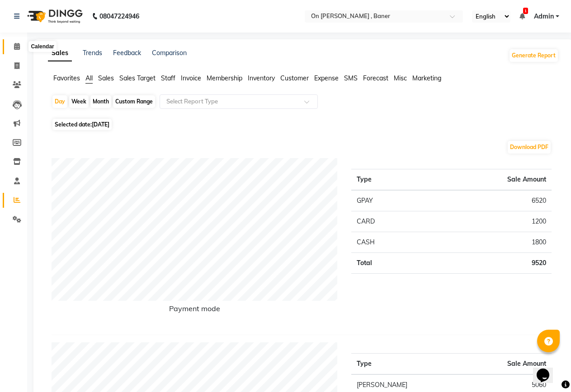 The image size is (571, 392). What do you see at coordinates (79, 101) in the screenshot?
I see `div: Week` at bounding box center [79, 101].